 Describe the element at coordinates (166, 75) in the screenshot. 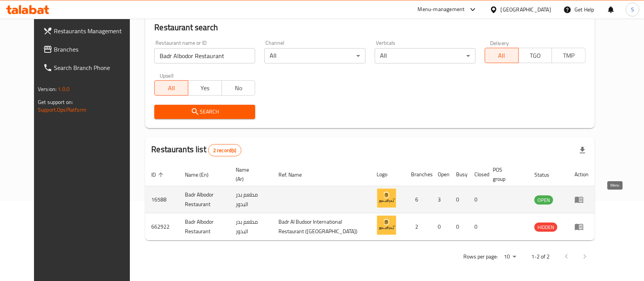

I see `label: Upsell` at that location.